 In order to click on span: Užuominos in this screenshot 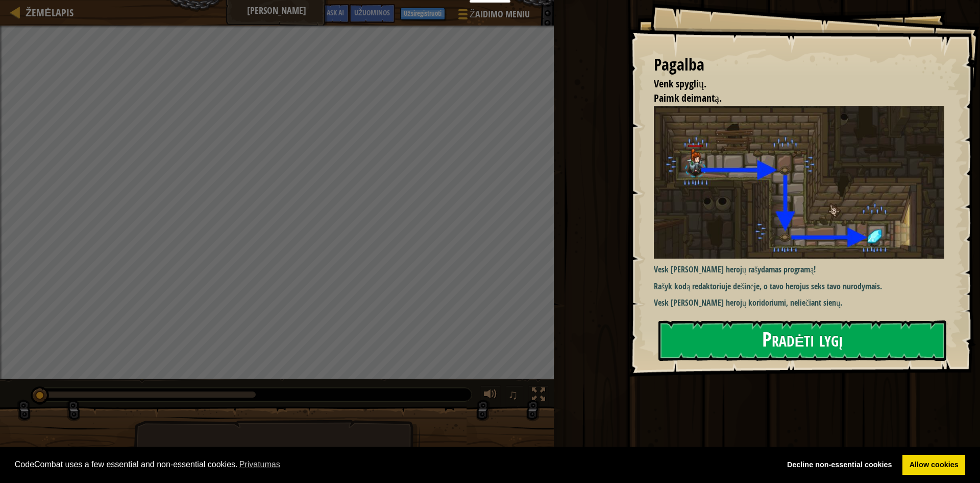, I will do `click(372, 13)`.